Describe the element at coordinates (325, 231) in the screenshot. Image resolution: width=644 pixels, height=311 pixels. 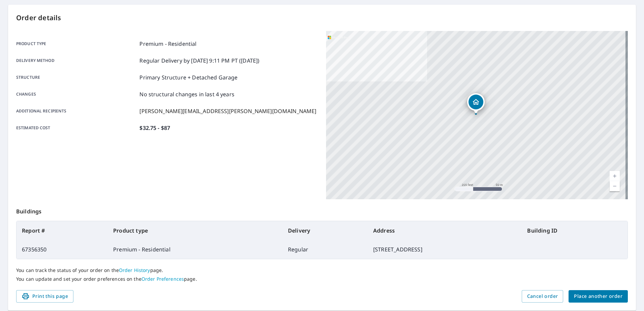
I see `th: Delivery` at that location.